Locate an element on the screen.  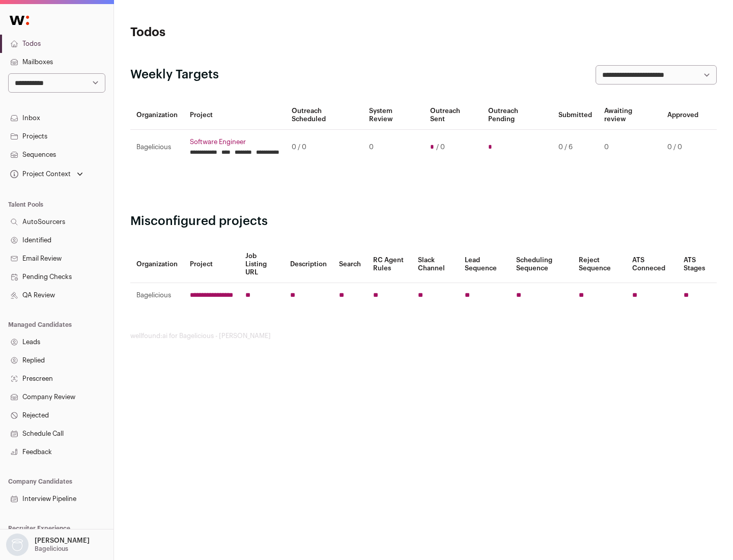
th: Reject Sequence is located at coordinates (600, 264).